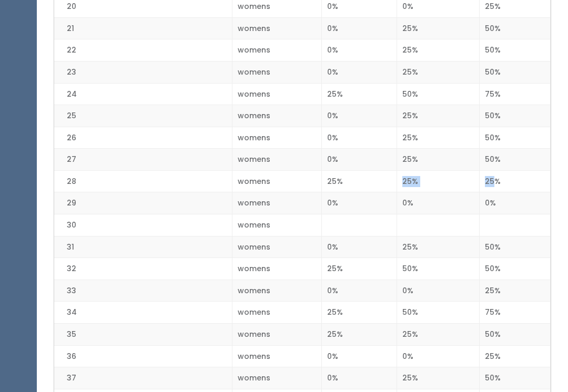  Describe the element at coordinates (143, 247) in the screenshot. I see `td: 31` at that location.